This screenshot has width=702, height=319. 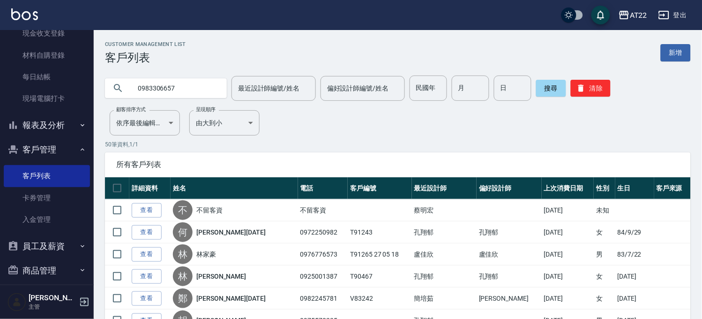 I want to click on th: 性別, so click(x=604, y=188).